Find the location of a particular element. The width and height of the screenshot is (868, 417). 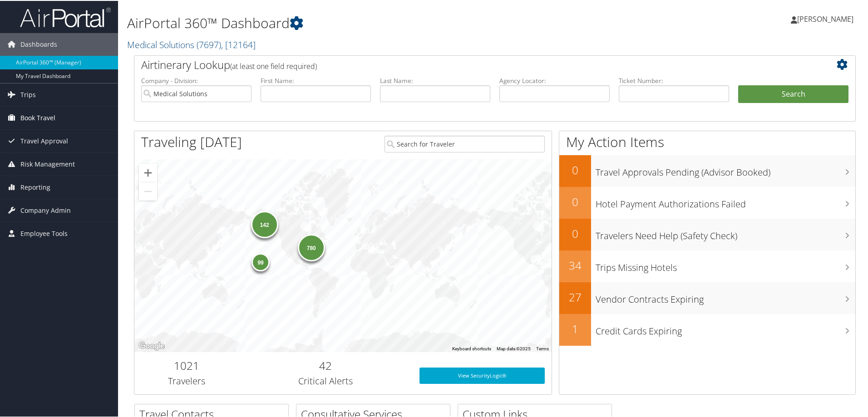

span: Dashboards is located at coordinates (39, 44).